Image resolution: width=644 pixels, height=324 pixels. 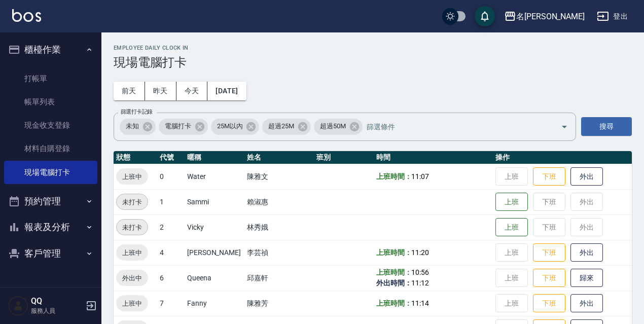 What do you see at coordinates (564, 127) in the screenshot?
I see `button: Open` at bounding box center [564, 127].